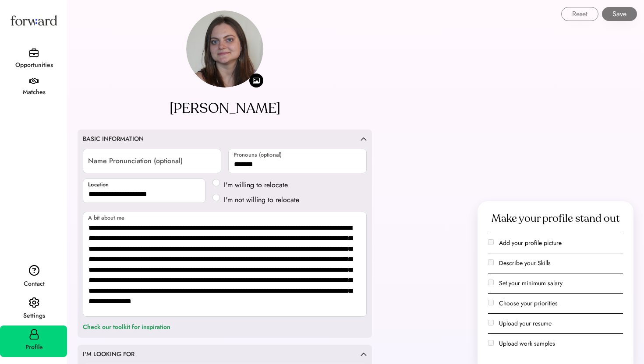 This screenshot has height=364, width=644. Describe the element at coordinates (527, 344) in the screenshot. I see `label: Upload work samples` at that location.